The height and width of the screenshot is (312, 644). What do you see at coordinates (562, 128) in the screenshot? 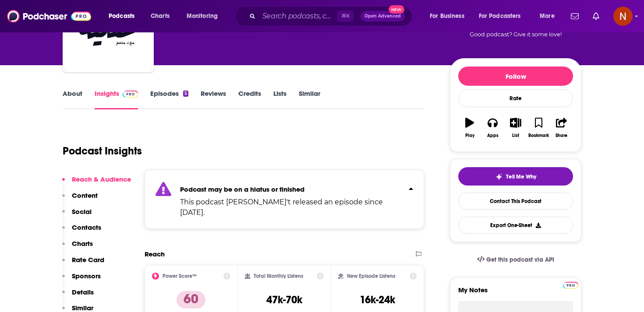
I see `button: Share` at bounding box center [562, 128].